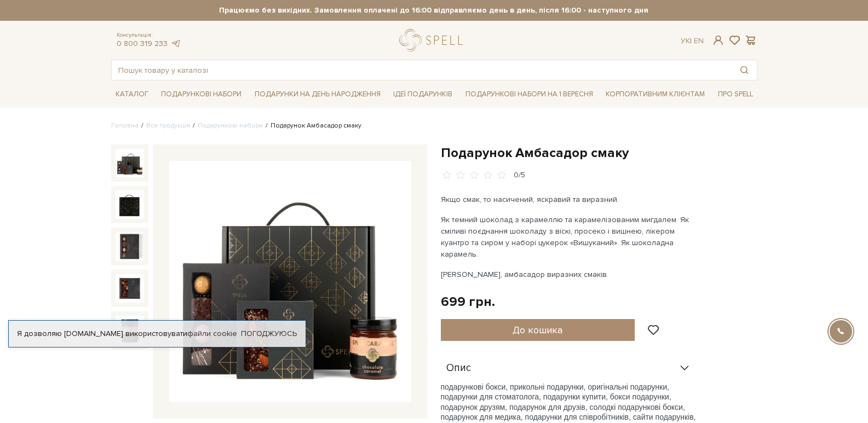 Image resolution: width=868 pixels, height=423 pixels. Describe the element at coordinates (176, 43) in the screenshot. I see `a: telegram` at that location.